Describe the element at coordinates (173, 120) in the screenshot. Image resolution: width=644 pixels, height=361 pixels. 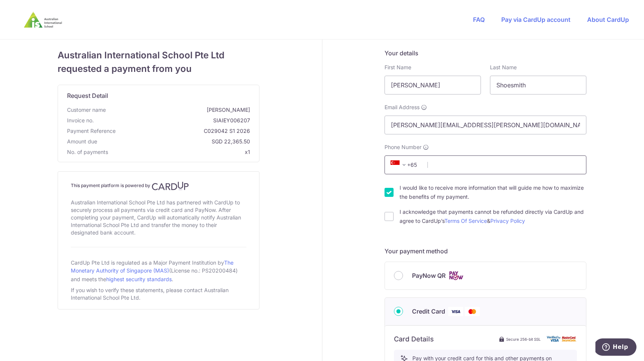
I see `span: SIAIEY006207` at that location.